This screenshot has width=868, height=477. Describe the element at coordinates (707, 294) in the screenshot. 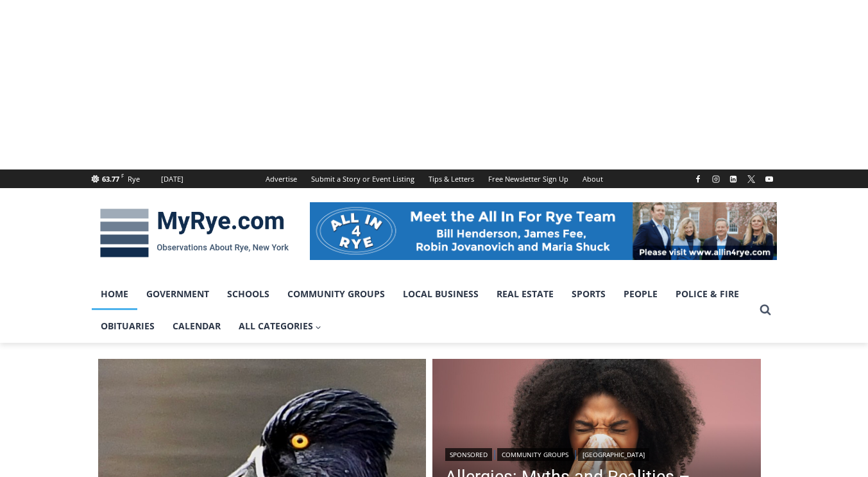

I see `a: Police & Fire` at that location.